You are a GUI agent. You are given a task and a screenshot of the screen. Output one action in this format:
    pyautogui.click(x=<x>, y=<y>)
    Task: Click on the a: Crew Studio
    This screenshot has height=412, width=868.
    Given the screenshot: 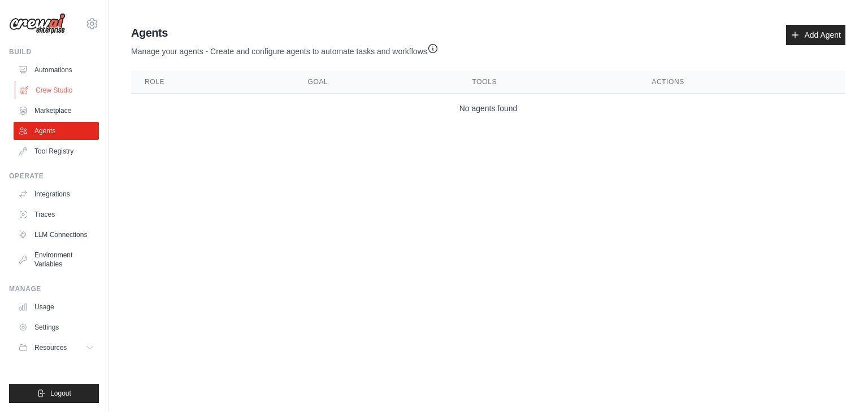 What is the action you would take?
    pyautogui.click(x=57, y=90)
    